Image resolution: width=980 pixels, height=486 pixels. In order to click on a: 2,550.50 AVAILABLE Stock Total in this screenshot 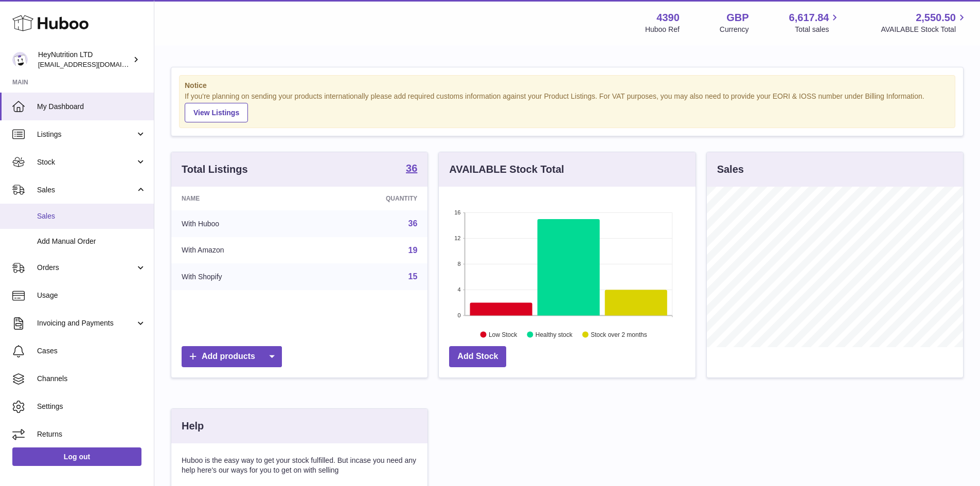, I will do `click(925, 23)`.